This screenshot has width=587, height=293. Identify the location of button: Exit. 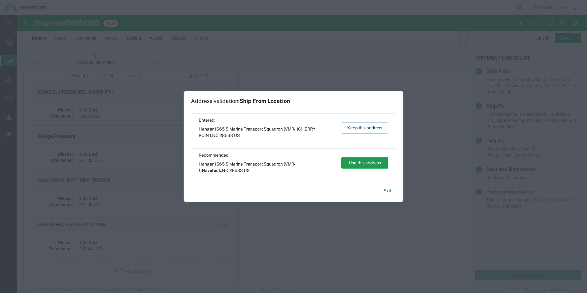
(387, 191).